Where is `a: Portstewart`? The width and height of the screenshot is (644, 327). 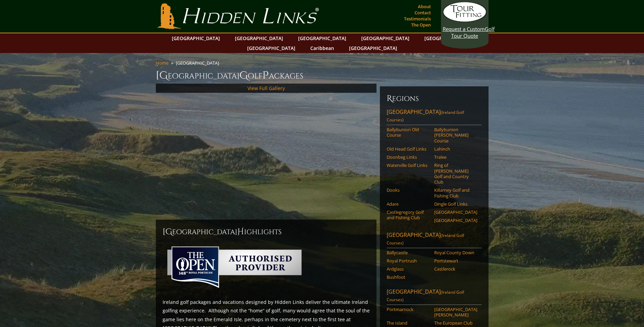 a: Portstewart is located at coordinates (456, 261).